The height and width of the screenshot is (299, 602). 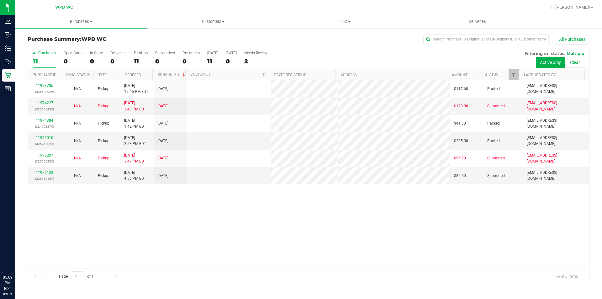 What do you see at coordinates (391, 75) in the screenshot?
I see `th: Address` at bounding box center [391, 75].